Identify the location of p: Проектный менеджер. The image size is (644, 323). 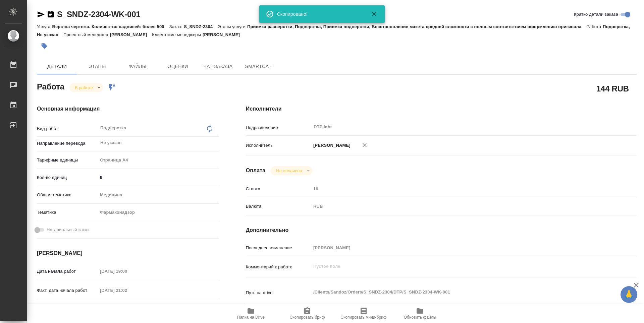
(86, 35).